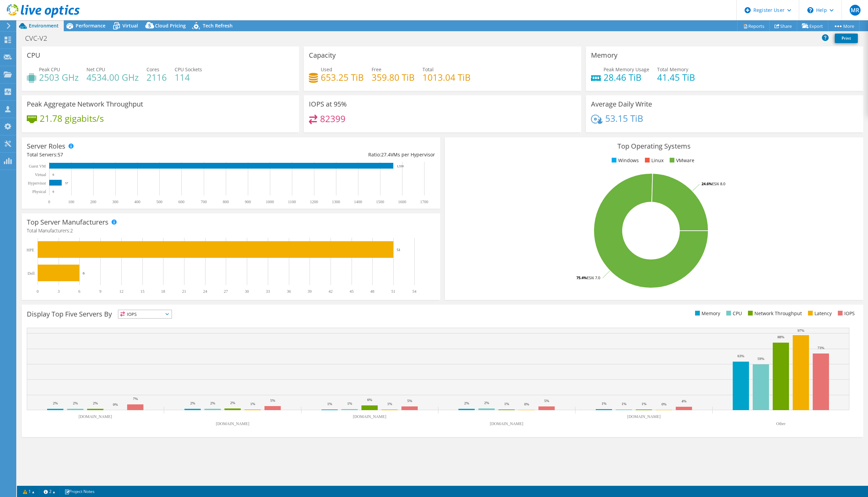  I want to click on text: 9, so click(100, 291).